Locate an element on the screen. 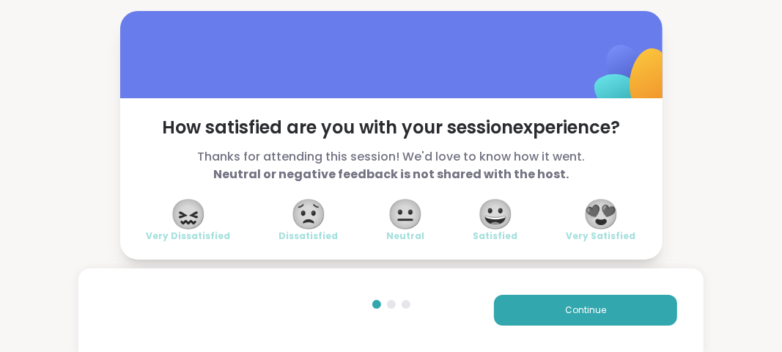 The width and height of the screenshot is (782, 352). span: Neutral is located at coordinates (406, 236).